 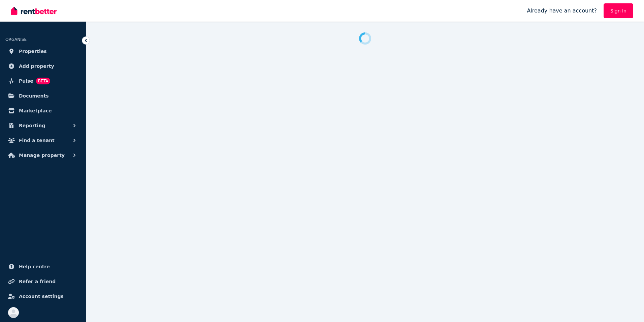 I want to click on span: Properties, so click(x=33, y=51).